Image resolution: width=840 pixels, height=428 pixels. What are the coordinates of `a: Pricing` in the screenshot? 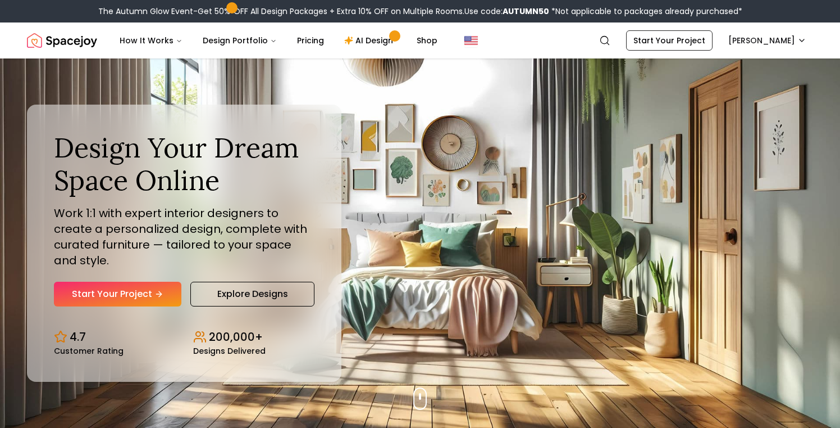 It's located at (311, 40).